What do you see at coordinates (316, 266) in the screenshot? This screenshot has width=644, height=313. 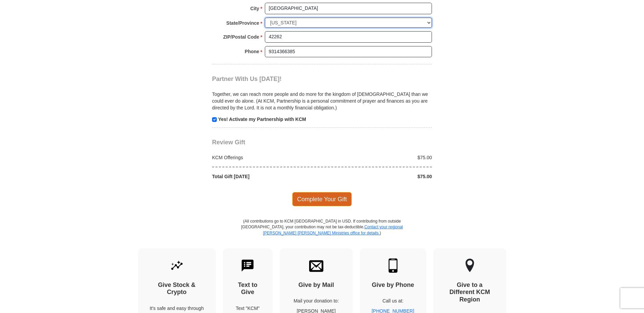 I see `img: envelope.svg` at bounding box center [316, 266].